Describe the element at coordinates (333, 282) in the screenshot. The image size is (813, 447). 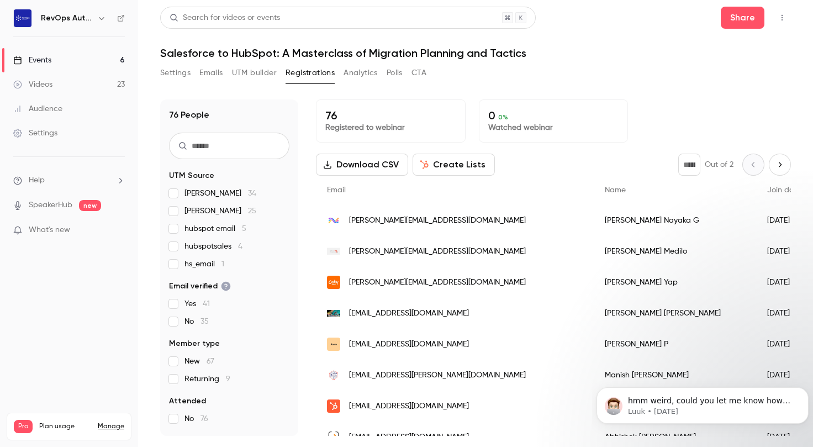
I see `img: oaky.com` at that location.